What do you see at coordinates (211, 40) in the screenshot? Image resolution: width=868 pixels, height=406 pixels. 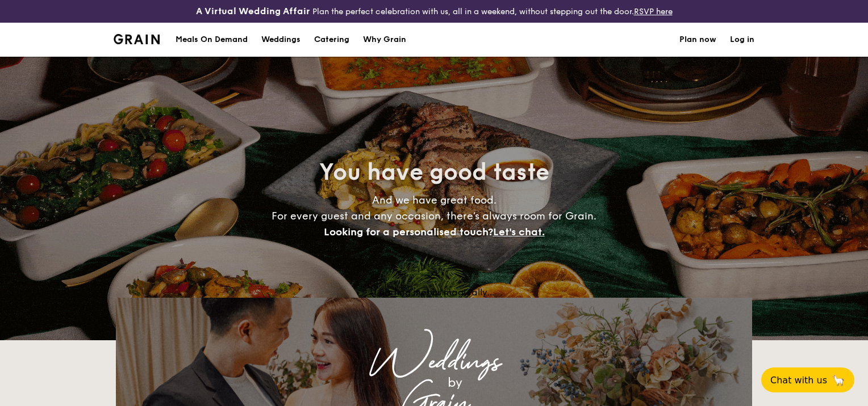 I see `div: Meals On Demand` at bounding box center [211, 40].